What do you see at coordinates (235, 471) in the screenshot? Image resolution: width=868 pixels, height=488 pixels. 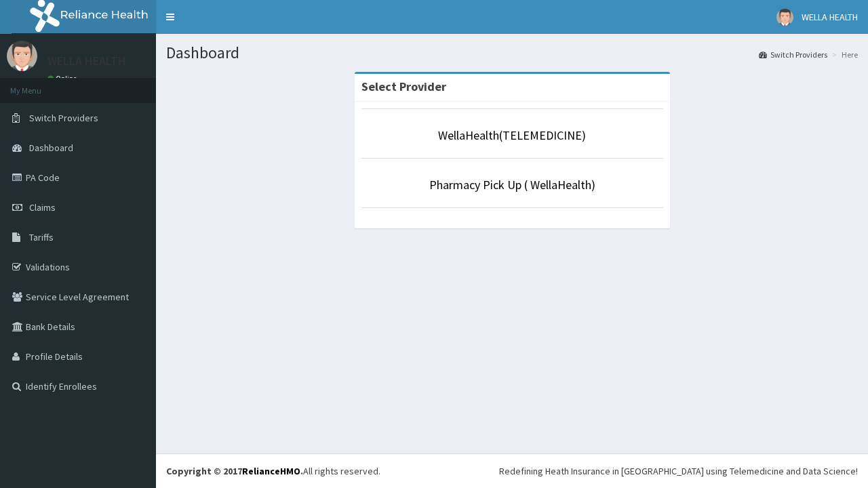 I see `strong: Copyright © 2017 .` at bounding box center [235, 471].